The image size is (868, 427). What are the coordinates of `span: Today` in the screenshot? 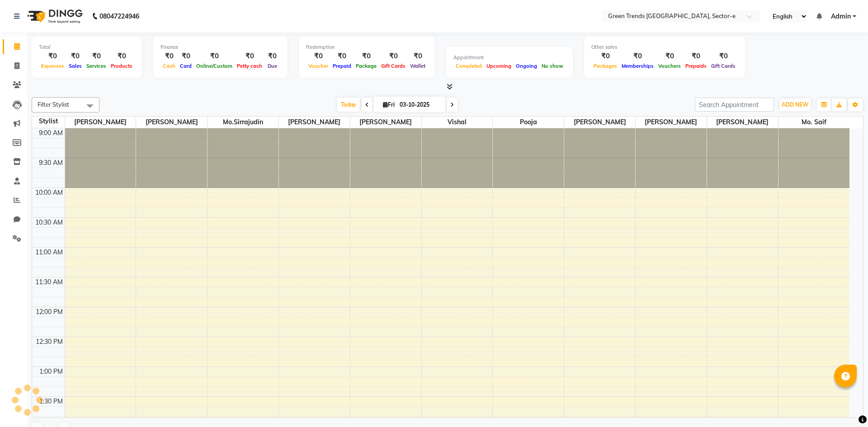 It's located at (348, 105).